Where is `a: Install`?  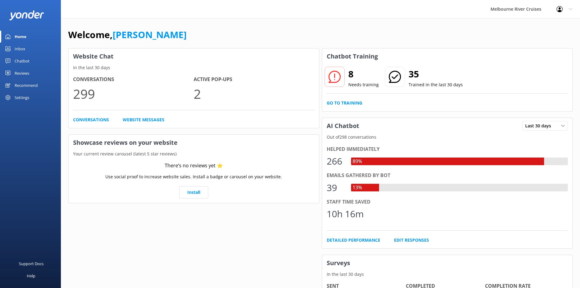 a: Install is located at coordinates (194, 192).